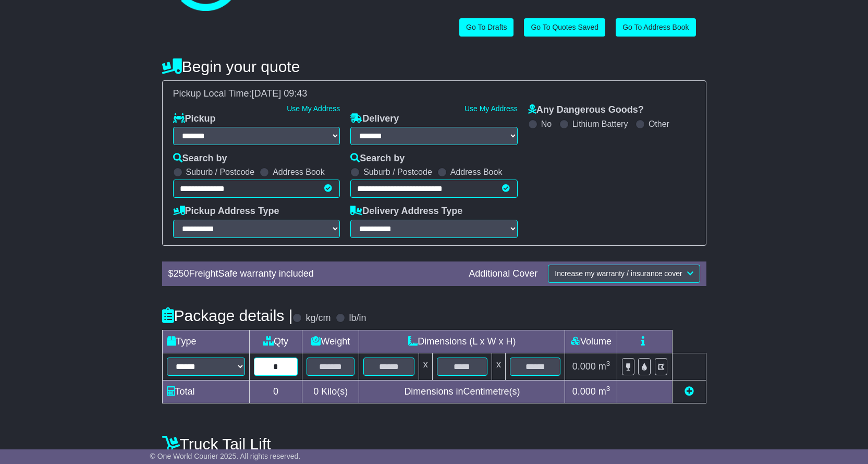 This screenshot has width=868, height=464. What do you see at coordinates (331, 391) in the screenshot?
I see `td: Kilo(s)` at bounding box center [331, 391].